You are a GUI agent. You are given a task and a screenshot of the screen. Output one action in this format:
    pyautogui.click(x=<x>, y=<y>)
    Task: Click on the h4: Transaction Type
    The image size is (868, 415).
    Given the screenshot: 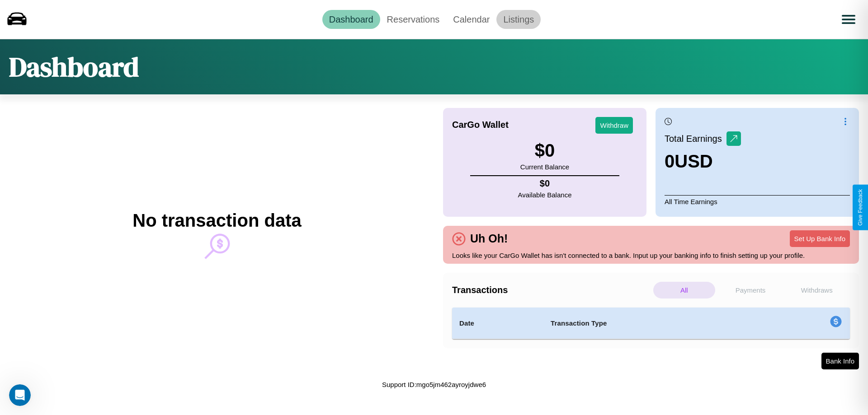 What is the action you would take?
    pyautogui.click(x=654, y=324)
    